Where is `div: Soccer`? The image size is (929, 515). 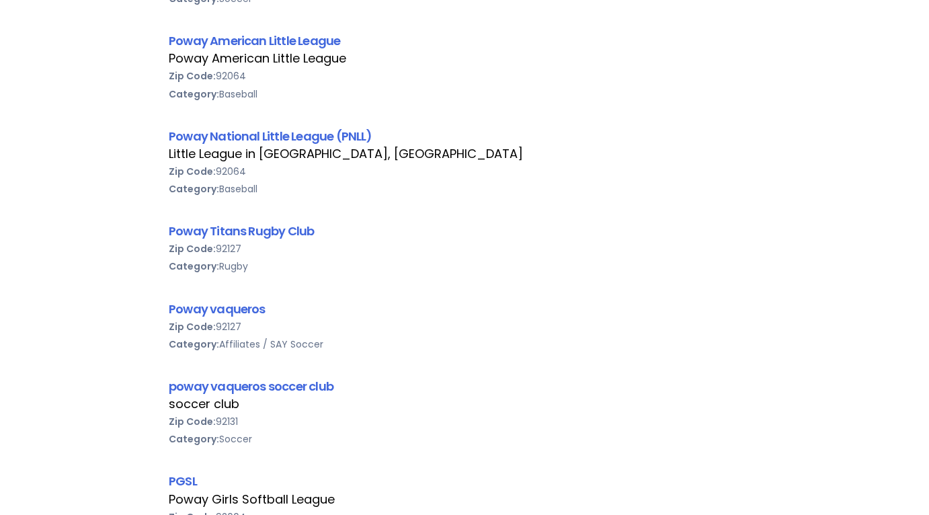
div: Soccer is located at coordinates (464, 439).